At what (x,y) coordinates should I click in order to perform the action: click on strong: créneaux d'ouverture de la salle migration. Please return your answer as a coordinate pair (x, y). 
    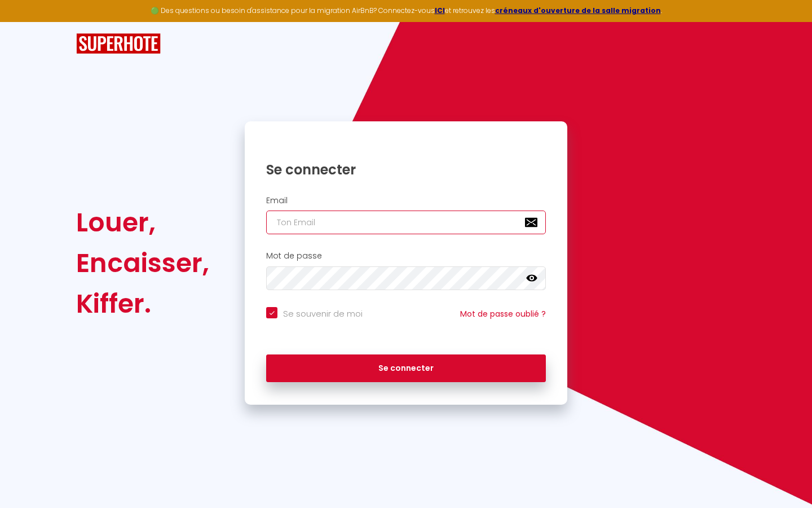
    Looking at the image, I should click on (578, 10).